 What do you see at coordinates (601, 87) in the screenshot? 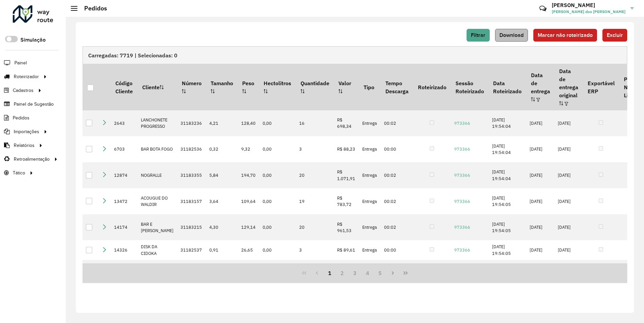
I see `th: Exportável ERP` at bounding box center [601, 87].